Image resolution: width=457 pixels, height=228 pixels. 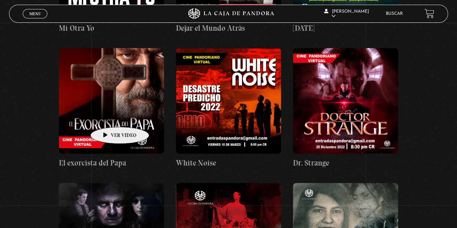 I want to click on h4: White Noise, so click(x=228, y=163).